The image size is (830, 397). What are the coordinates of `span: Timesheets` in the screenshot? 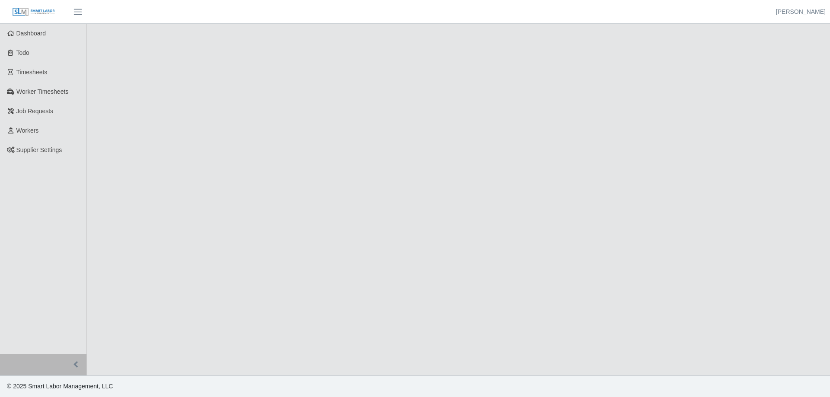 It's located at (32, 72).